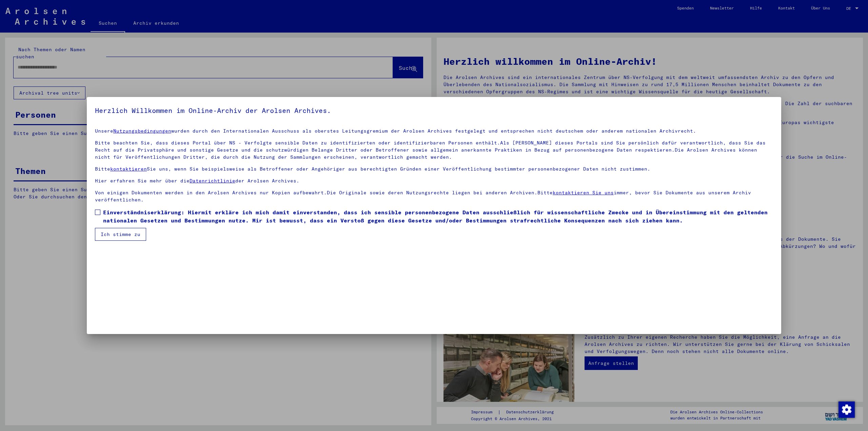 The height and width of the screenshot is (431, 868). I want to click on a: kontaktieren, so click(129, 169).